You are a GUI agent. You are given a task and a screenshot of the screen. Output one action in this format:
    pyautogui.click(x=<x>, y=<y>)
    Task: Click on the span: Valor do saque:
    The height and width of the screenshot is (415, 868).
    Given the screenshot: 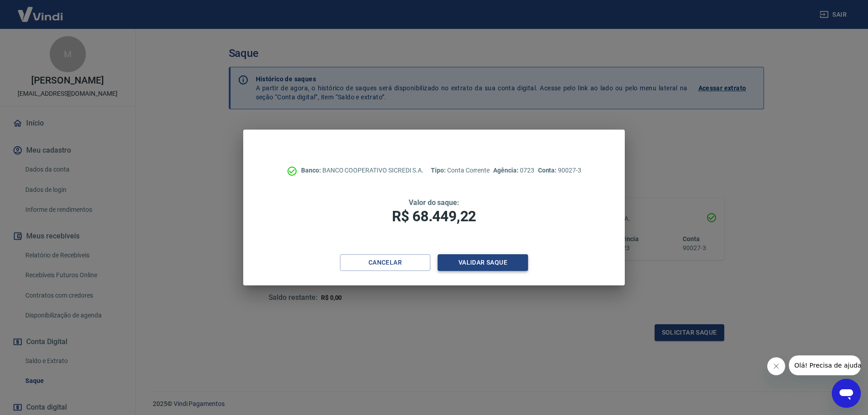 What is the action you would take?
    pyautogui.click(x=434, y=202)
    